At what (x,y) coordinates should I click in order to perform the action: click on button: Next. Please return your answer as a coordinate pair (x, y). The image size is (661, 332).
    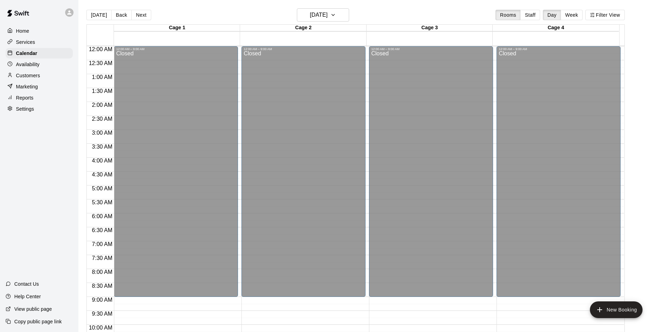
    Looking at the image, I should click on (141, 15).